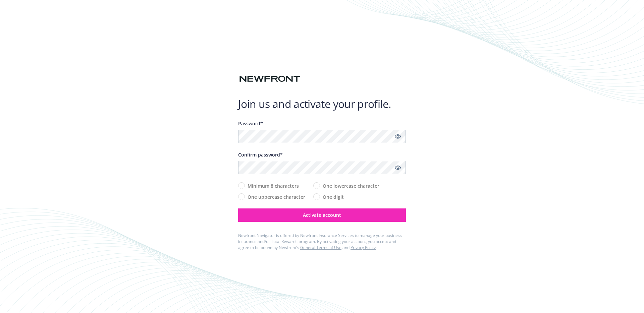 The height and width of the screenshot is (313, 644). Describe the element at coordinates (273, 186) in the screenshot. I see `span: Minimum 8 characters` at that location.